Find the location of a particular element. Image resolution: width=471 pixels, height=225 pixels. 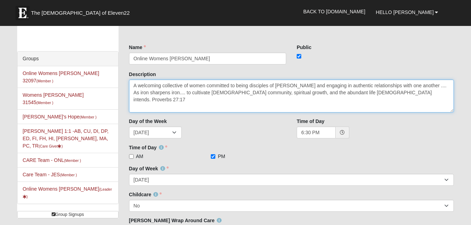

textarea: Iron sharpens iron Proverbs 27:17 msg Bible ( as iron sharpens iron, so one person sharpens anoth... is located at coordinates (291, 96).